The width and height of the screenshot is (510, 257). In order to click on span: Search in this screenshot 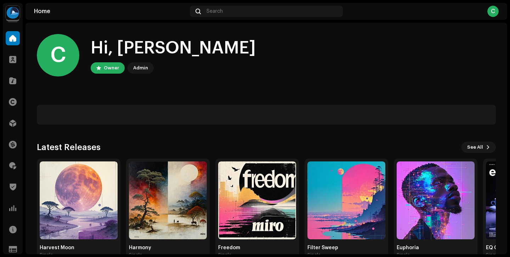, I will do `click(215, 11)`.